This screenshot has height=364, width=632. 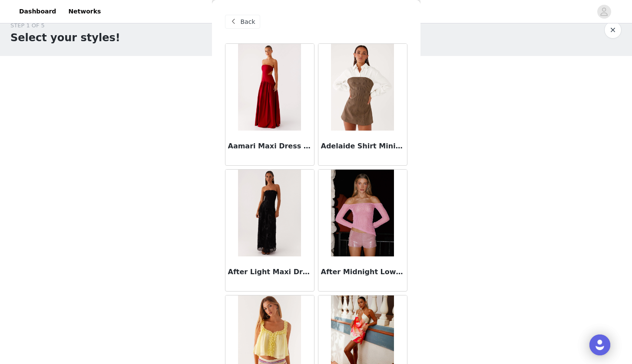 I want to click on h3: Adelaide Shirt Mini Dress - Brown, so click(x=363, y=146).